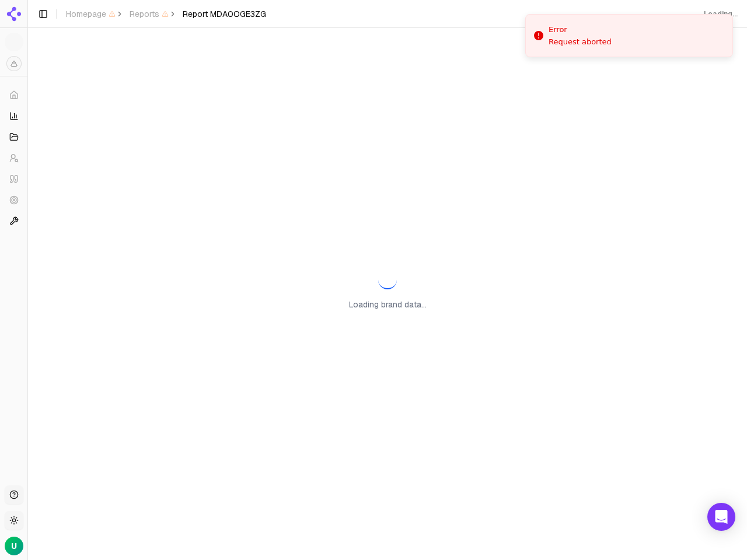 The width and height of the screenshot is (747, 560). I want to click on span: U, so click(14, 546).